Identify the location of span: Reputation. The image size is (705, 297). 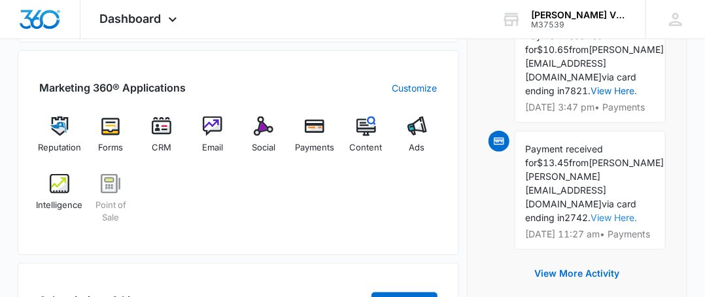
(60, 148).